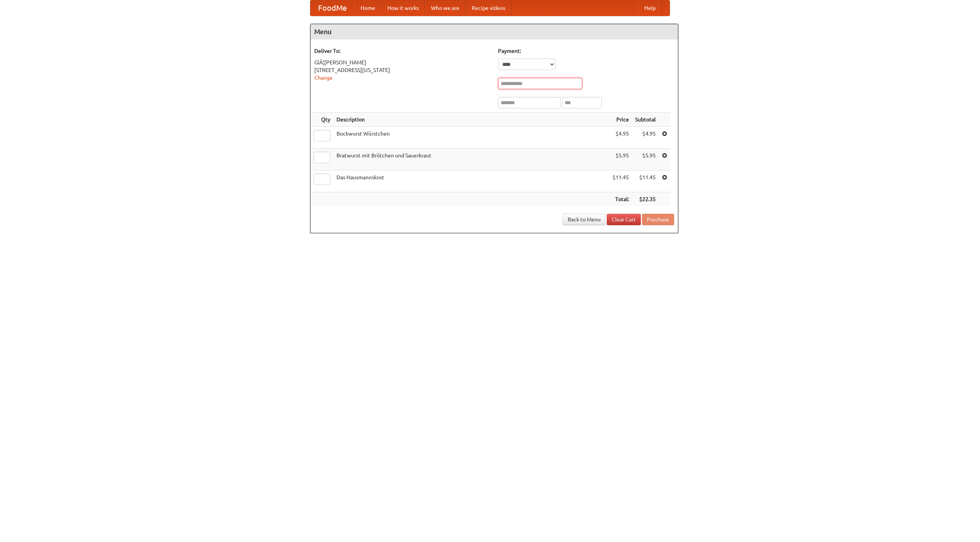  I want to click on a: Home, so click(368, 8).